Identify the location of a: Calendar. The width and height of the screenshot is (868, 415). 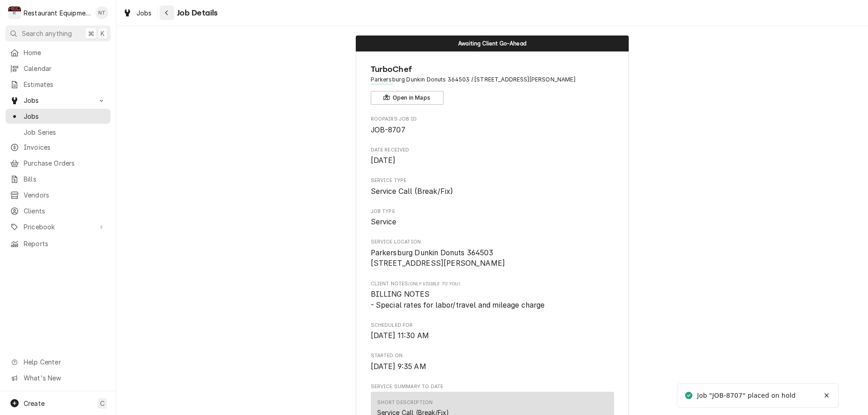
(58, 68).